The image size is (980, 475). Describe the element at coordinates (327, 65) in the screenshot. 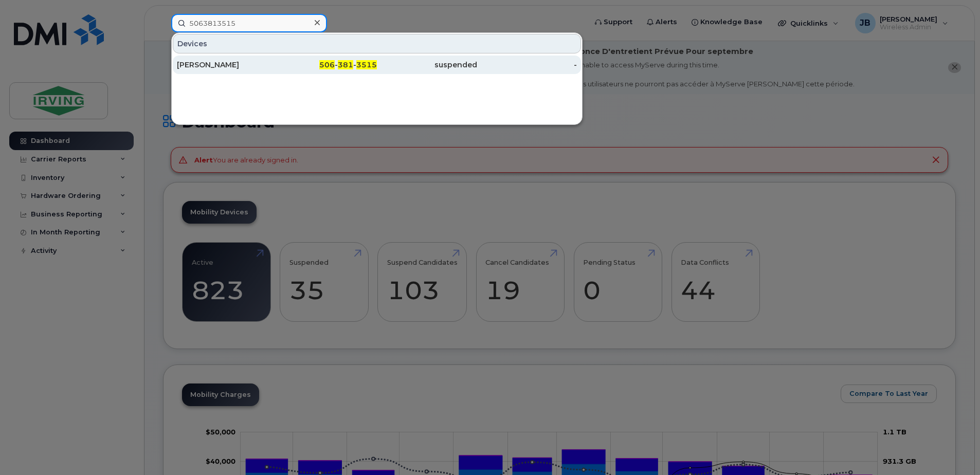

I see `span: 506` at that location.